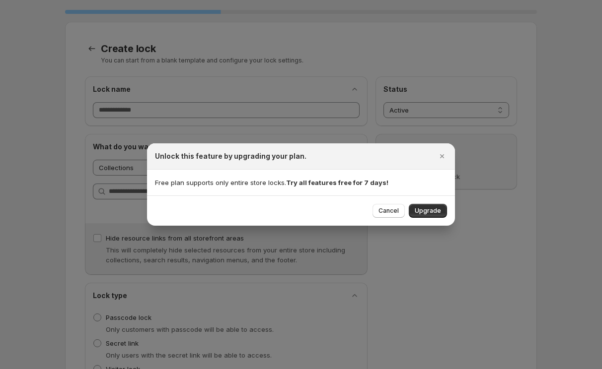 This screenshot has height=369, width=602. Describe the element at coordinates (230, 156) in the screenshot. I see `h2: Unlock this feature by upgrading your plan.` at that location.